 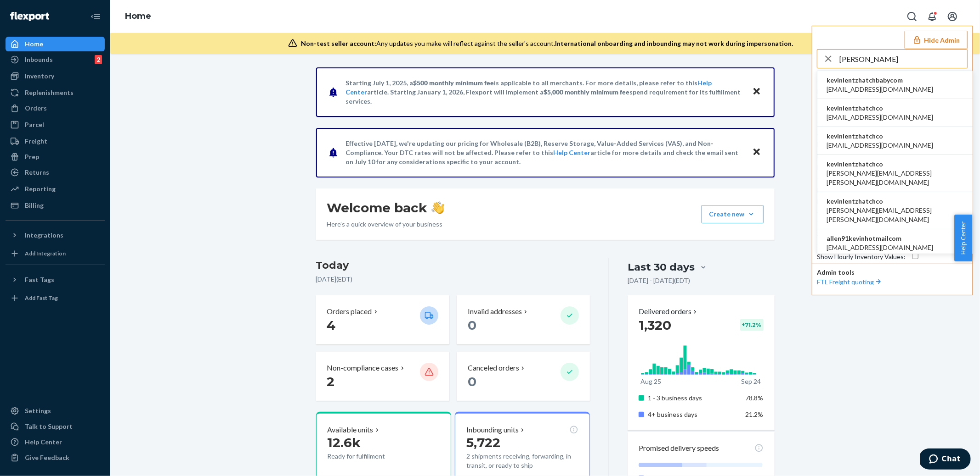 What do you see at coordinates (32, 157) in the screenshot?
I see `div: Prep` at bounding box center [32, 157].